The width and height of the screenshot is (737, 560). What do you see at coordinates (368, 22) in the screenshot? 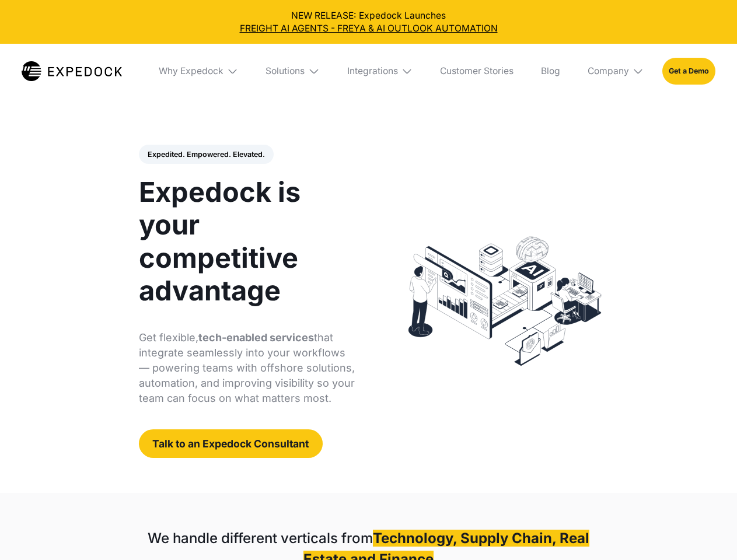
I see `div: NEW RELEASE: Expedock Launches` at bounding box center [368, 22].